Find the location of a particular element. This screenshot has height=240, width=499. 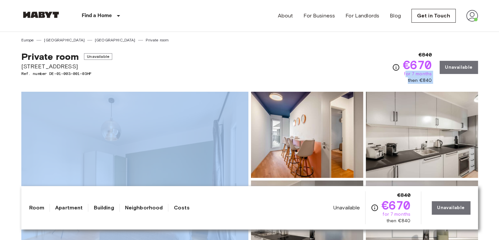

a: Apartment is located at coordinates (69, 207).